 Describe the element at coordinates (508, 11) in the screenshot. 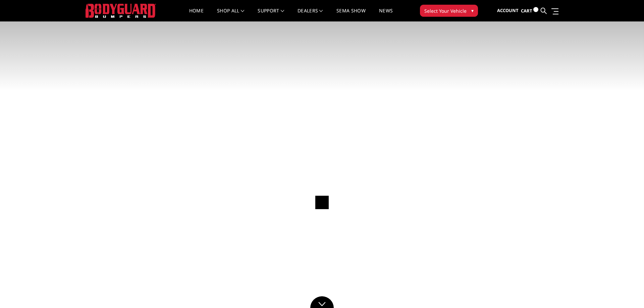

I see `span: Account` at that location.